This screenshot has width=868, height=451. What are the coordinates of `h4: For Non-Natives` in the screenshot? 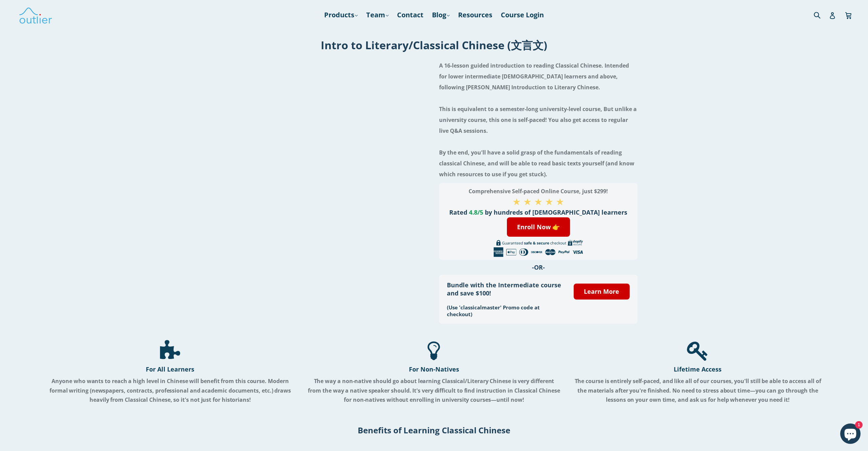 It's located at (434, 369).